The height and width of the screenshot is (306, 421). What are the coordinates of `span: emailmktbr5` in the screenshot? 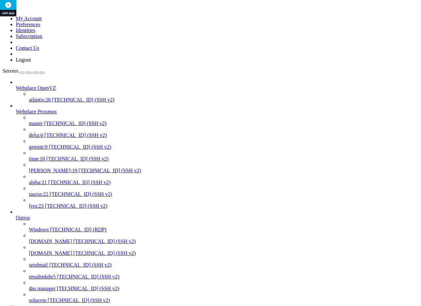 It's located at (42, 277).